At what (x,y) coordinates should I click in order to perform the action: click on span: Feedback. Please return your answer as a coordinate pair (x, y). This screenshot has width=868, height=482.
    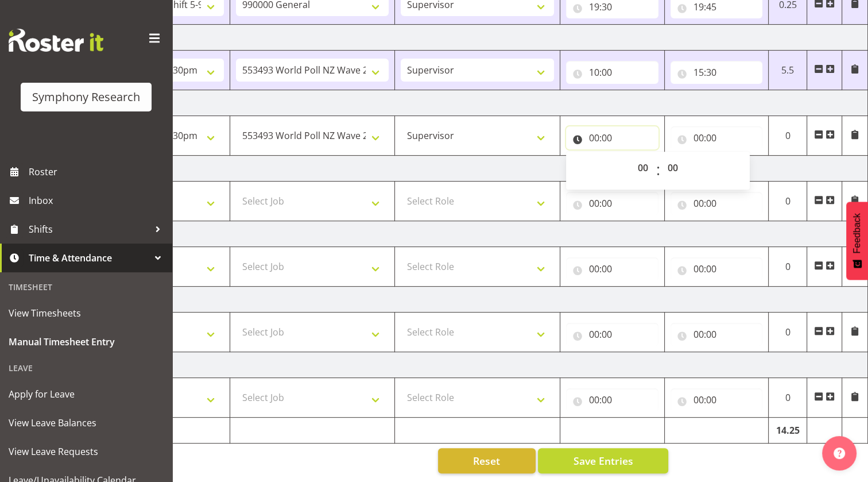
    Looking at the image, I should click on (857, 233).